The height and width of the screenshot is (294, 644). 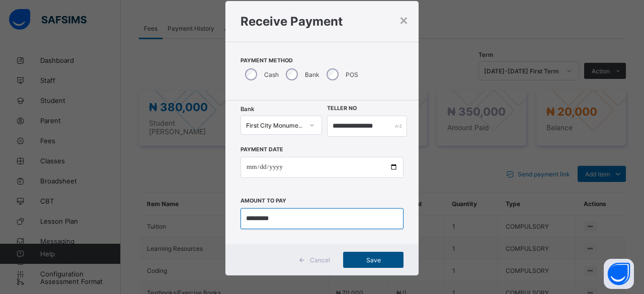 I want to click on label: Teller No, so click(x=342, y=108).